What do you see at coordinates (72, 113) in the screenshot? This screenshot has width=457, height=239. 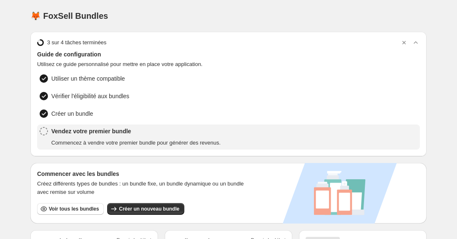 I see `span: Créer un bundle` at bounding box center [72, 113].